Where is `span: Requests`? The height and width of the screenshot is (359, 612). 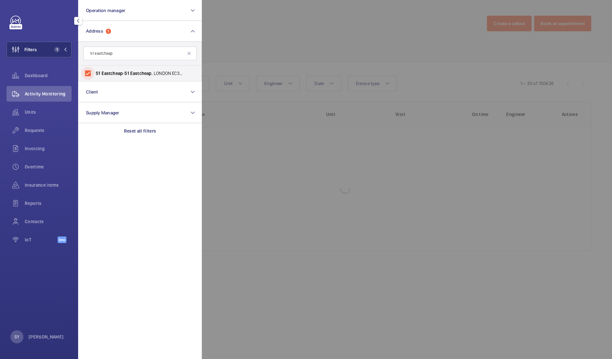 span: Requests is located at coordinates (48, 130).